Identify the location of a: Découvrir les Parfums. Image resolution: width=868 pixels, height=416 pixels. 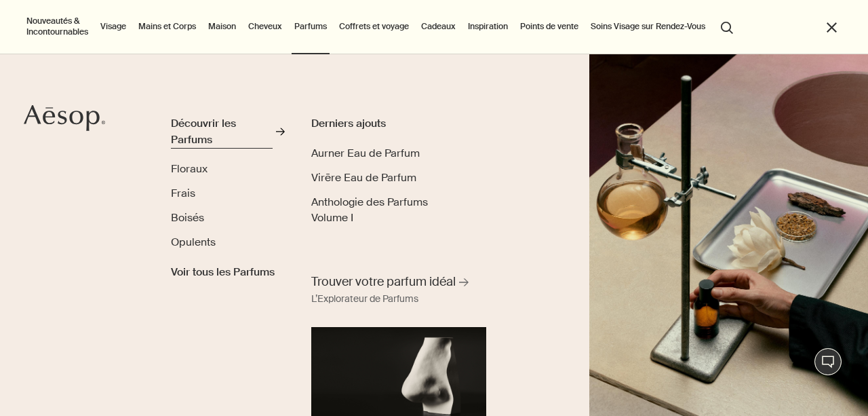
(228, 134).